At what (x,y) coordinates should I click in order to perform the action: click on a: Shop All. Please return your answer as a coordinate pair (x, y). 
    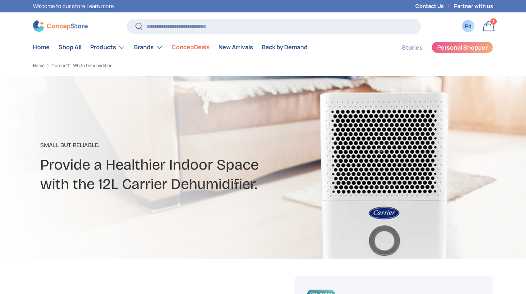
    Looking at the image, I should click on (70, 47).